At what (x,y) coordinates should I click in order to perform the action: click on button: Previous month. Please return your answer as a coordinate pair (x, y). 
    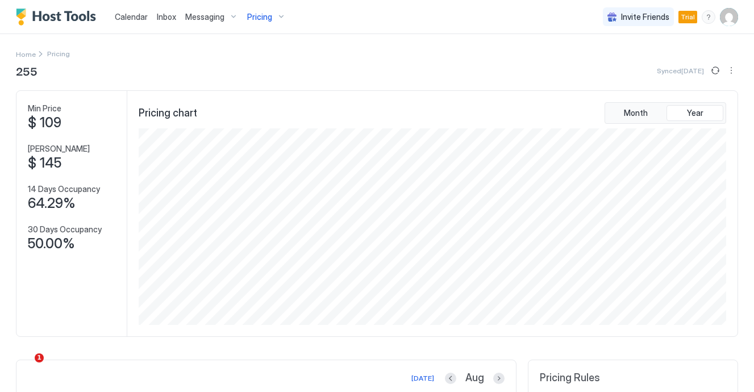
    Looking at the image, I should click on (450, 378).